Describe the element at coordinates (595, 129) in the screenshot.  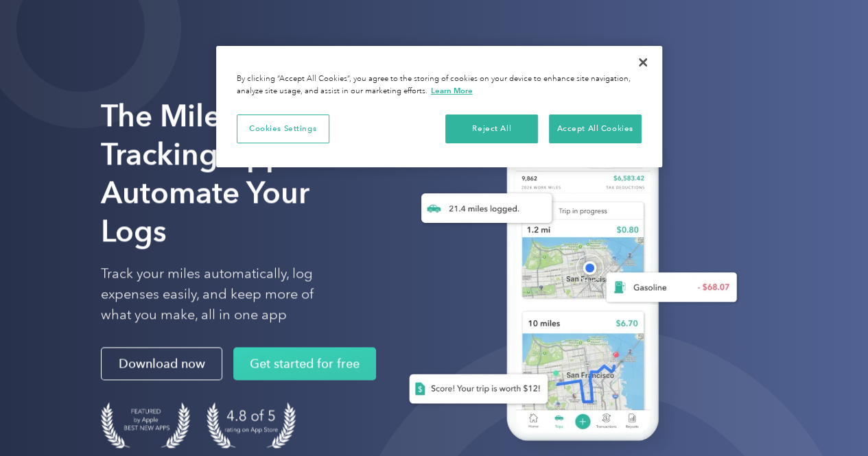
I see `button: Accept All Cookies` at that location.